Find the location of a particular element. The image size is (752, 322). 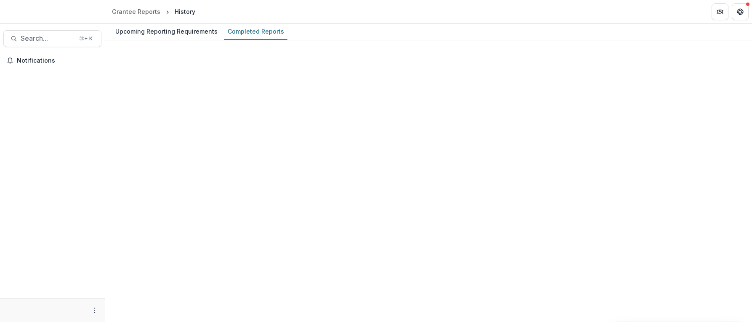

div: History is located at coordinates (185, 11).